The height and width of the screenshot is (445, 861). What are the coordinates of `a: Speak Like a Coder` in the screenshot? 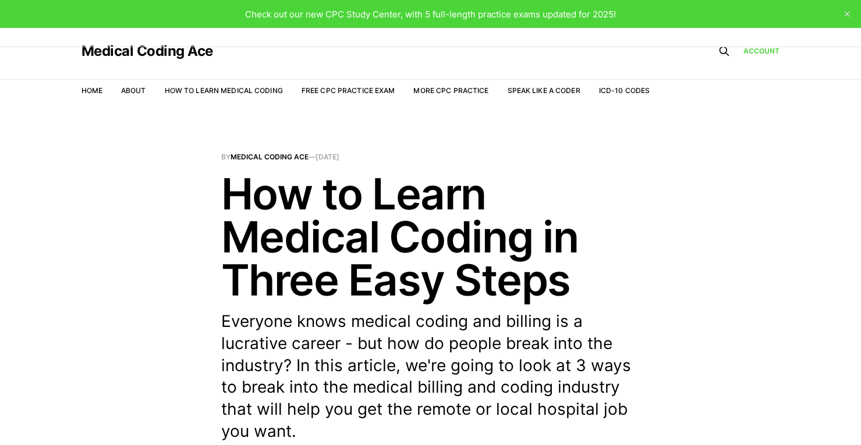 It's located at (544, 90).